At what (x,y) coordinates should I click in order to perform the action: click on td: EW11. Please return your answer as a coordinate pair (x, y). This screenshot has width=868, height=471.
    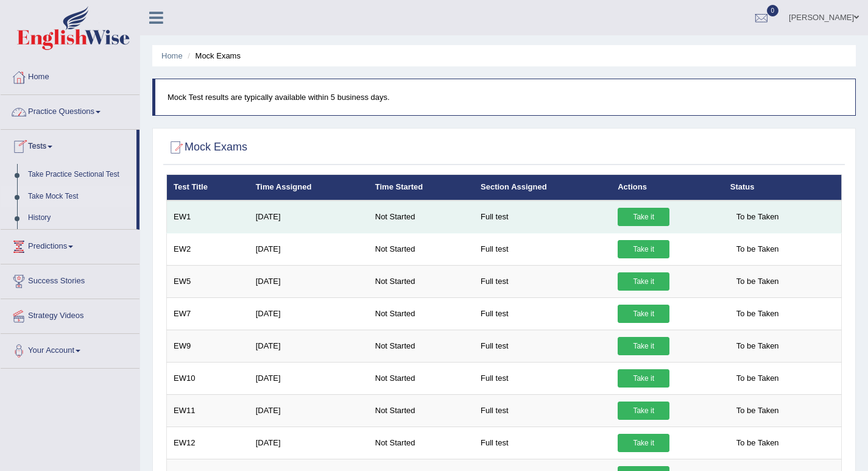
    Looking at the image, I should click on (208, 410).